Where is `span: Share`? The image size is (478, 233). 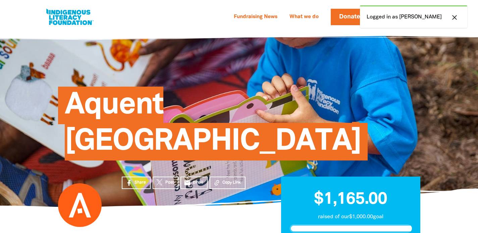
span: Share is located at coordinates (140, 182).